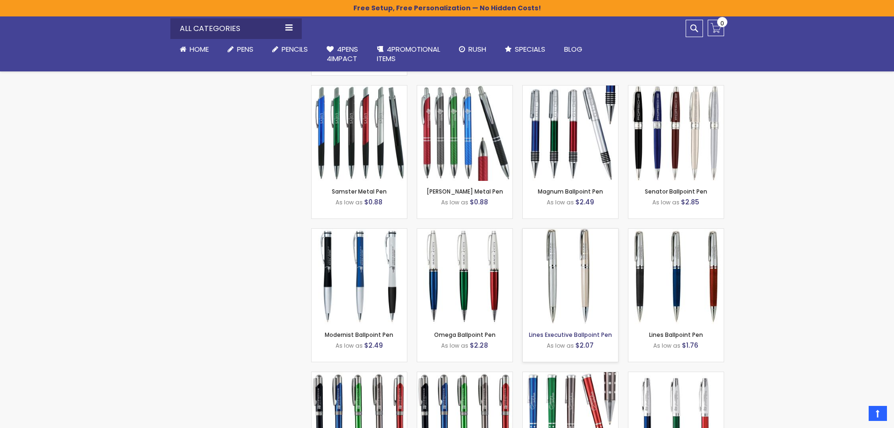  What do you see at coordinates (573, 49) in the screenshot?
I see `span: Blog` at bounding box center [573, 49].